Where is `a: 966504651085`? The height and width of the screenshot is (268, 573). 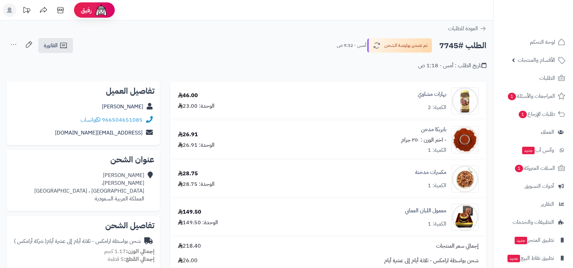
a: 966504651085 is located at coordinates (122, 120).